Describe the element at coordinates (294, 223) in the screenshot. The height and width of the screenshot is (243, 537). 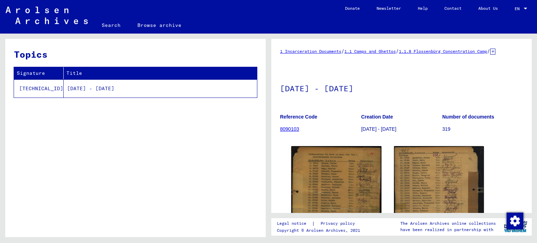
I see `a: Legal notice` at that location.